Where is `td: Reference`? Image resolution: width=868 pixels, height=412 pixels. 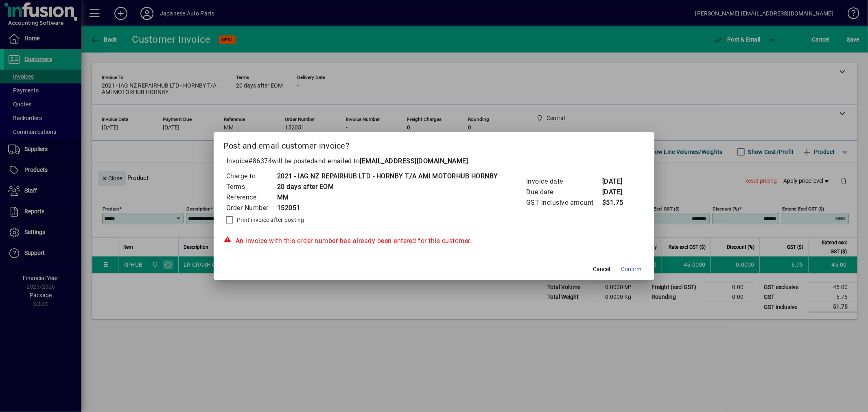 td: Reference is located at coordinates (251, 198).